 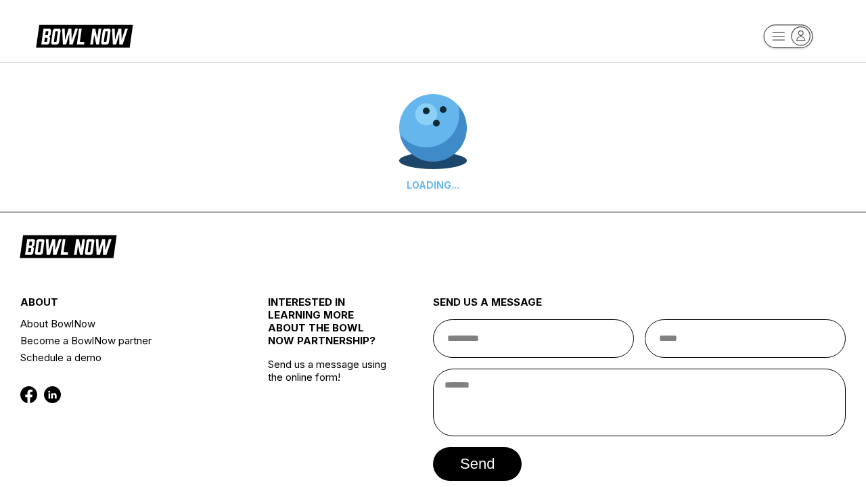 I want to click on a: Schedule a demo, so click(x=123, y=357).